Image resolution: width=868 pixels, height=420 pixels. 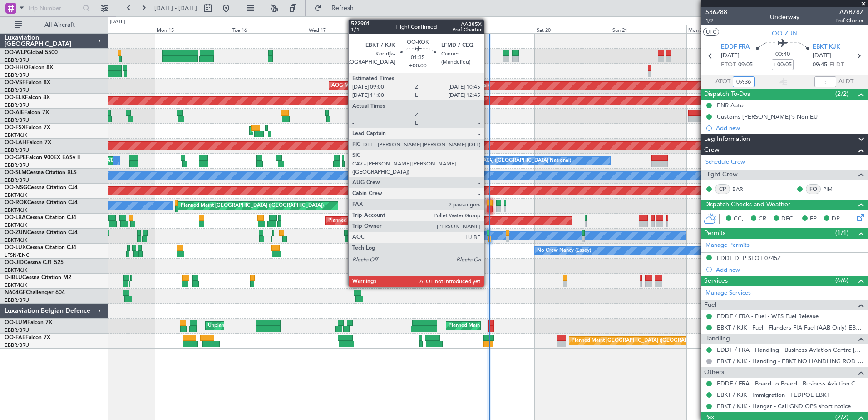 I want to click on a: OO-LXACessna Citation CJ4, so click(x=41, y=217).